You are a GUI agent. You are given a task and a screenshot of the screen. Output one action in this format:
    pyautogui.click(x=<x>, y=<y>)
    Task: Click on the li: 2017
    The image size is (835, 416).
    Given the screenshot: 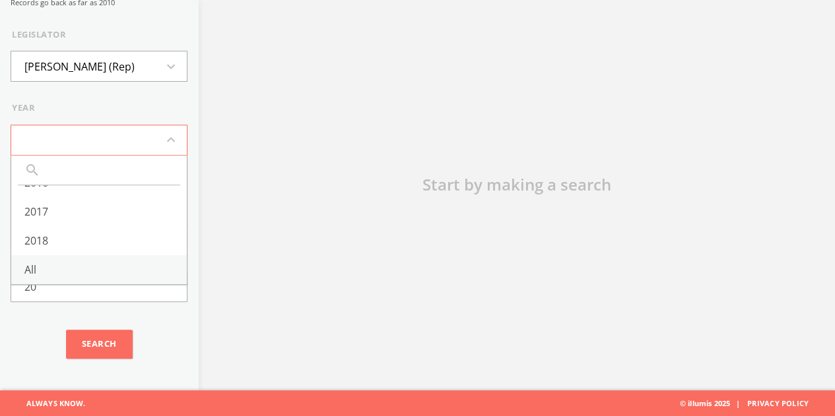 What is the action you would take?
    pyautogui.click(x=99, y=212)
    